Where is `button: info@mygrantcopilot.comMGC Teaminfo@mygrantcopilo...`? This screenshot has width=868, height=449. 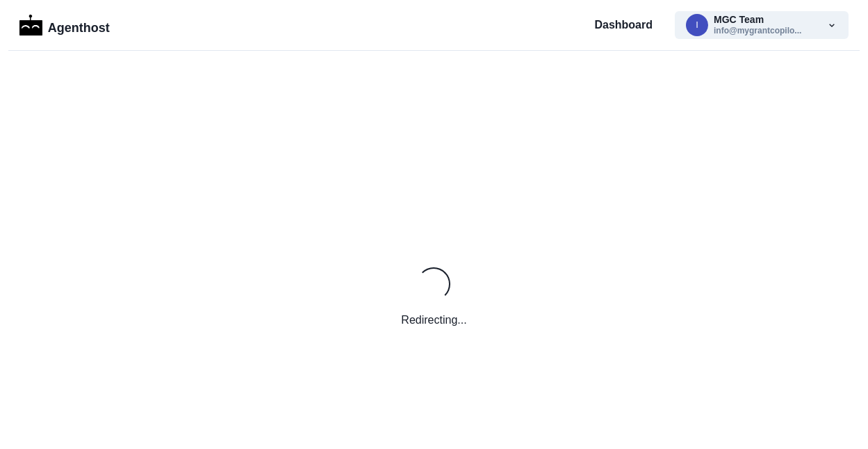 button: info@mygrantcopilot.comMGC Teaminfo@mygrantcopilo... is located at coordinates (762, 25).